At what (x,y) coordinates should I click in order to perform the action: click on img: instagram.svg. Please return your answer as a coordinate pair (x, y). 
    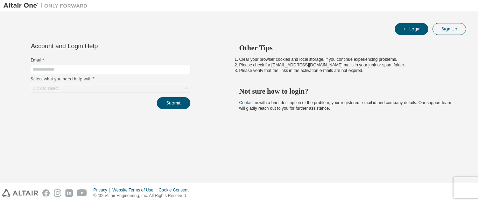
    Looking at the image, I should click on (57, 193).